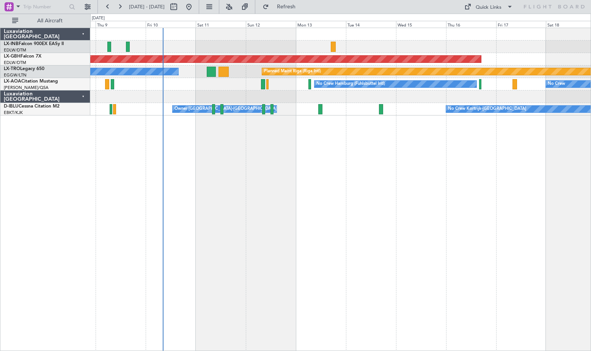 The height and width of the screenshot is (351, 591). What do you see at coordinates (34, 44) in the screenshot?
I see `a: LX-INBFalcon 900EX EASy II` at bounding box center [34, 44].